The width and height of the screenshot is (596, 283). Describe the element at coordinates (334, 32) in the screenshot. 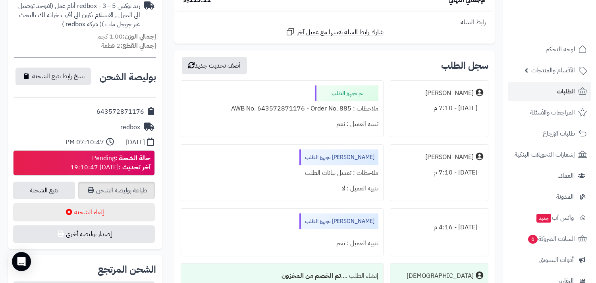

I see `a: شارك رابط السلة نفسها مع عميل آخر` at that location.